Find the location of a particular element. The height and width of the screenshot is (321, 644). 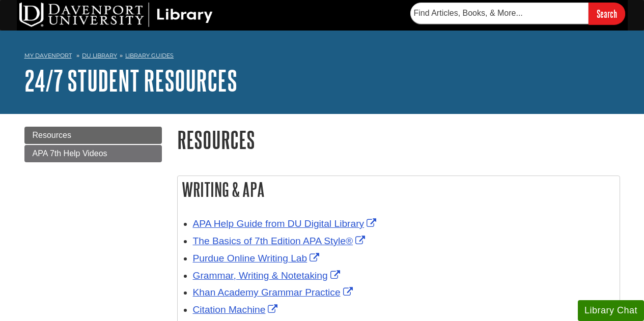

div: Guide Page Menu is located at coordinates (93, 144).